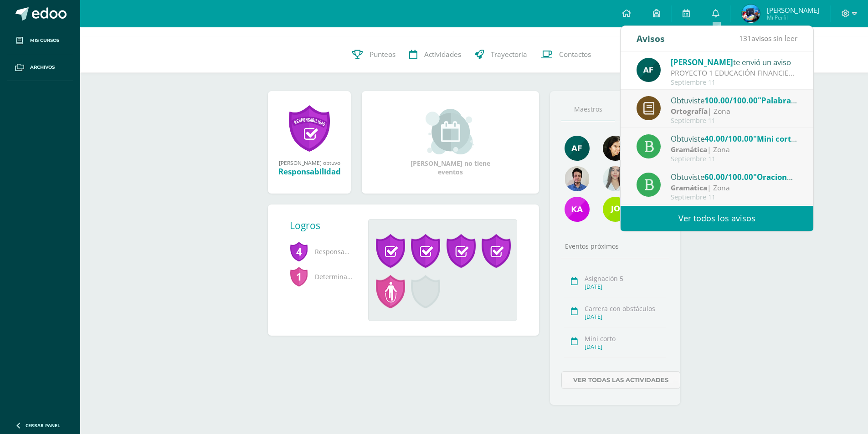 The image size is (868, 434). What do you see at coordinates (642, 109) in the screenshot?
I see `a: Compañeros` at bounding box center [642, 109].